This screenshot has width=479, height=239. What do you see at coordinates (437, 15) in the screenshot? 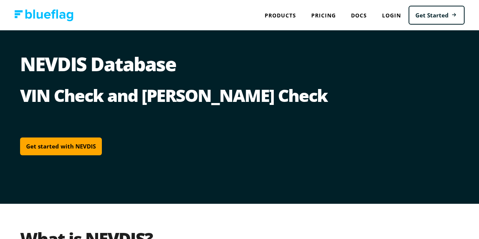
I see `a: Get Started` at bounding box center [437, 15].